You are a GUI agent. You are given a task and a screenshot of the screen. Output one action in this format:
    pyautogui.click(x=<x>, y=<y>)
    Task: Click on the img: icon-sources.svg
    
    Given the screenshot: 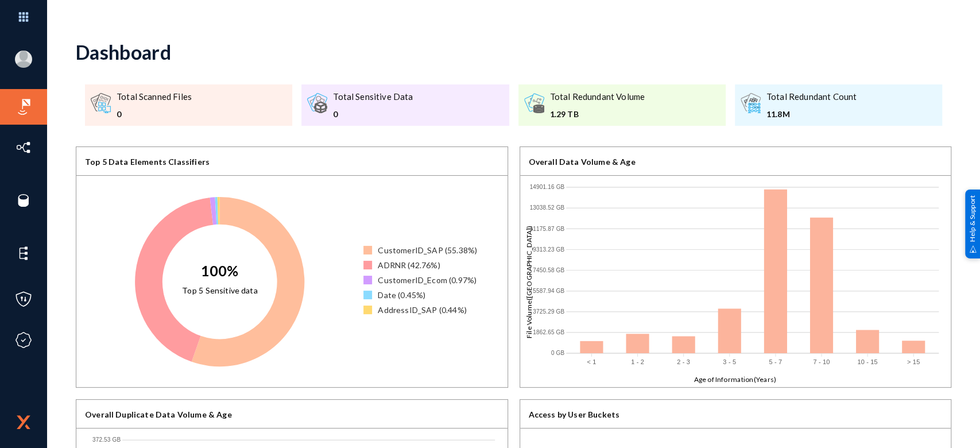 What is the action you would take?
    pyautogui.click(x=24, y=201)
    